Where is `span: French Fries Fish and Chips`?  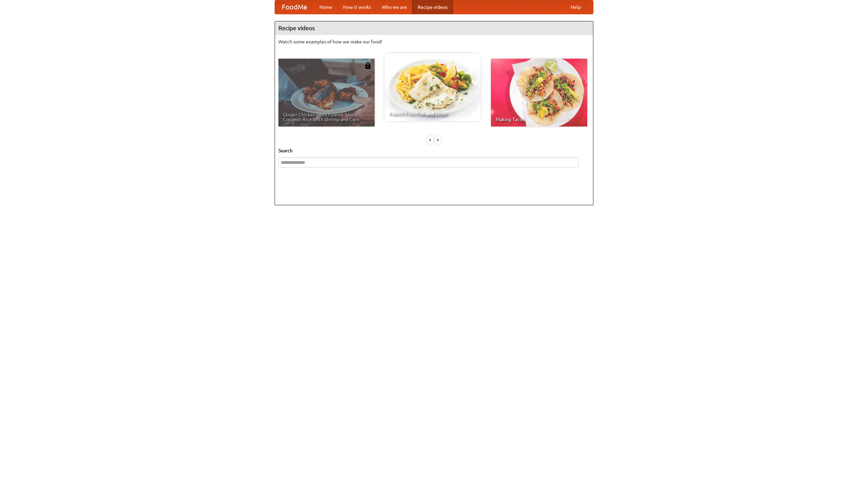 span: French Fries Fish and Chips is located at coordinates (433, 114).